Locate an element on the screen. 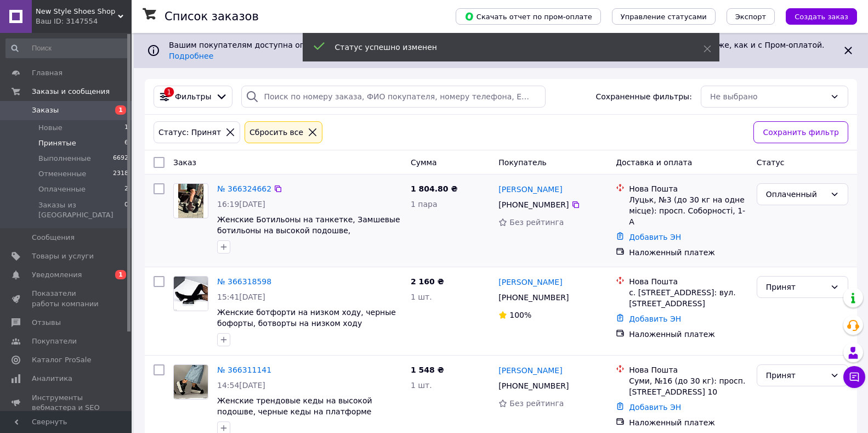  span: 2318 is located at coordinates (121, 174).